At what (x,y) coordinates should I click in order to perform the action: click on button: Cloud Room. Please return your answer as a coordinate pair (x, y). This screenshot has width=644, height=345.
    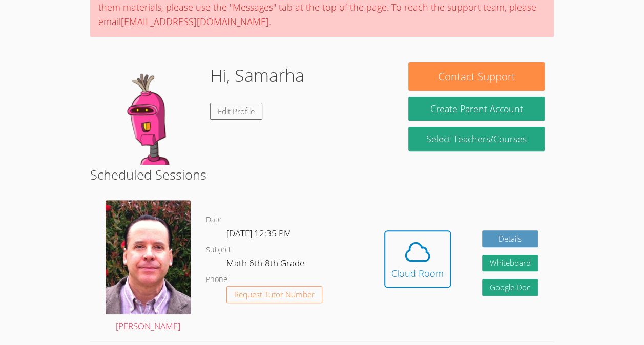
    Looking at the image, I should click on (417, 259).